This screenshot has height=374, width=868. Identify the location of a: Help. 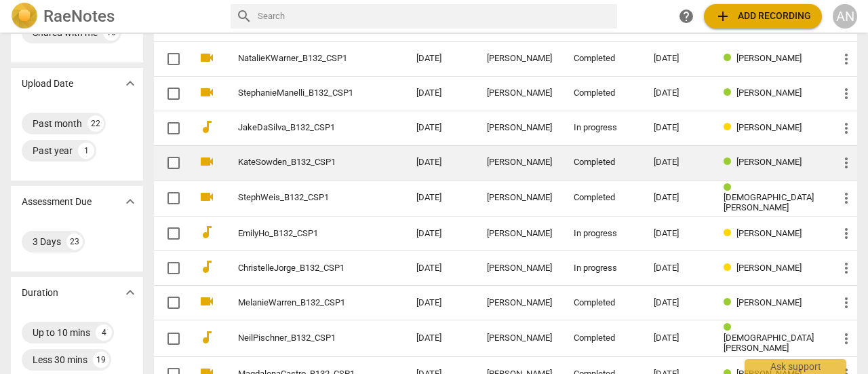
(686, 16).